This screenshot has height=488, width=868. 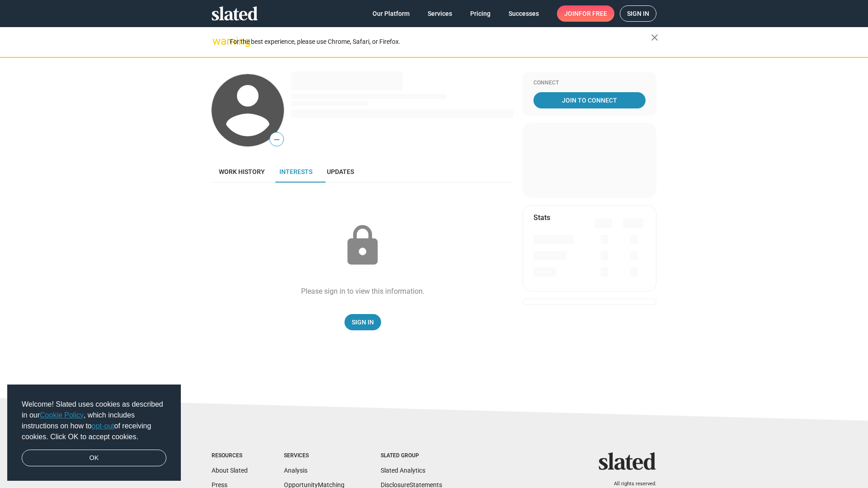 What do you see at coordinates (296, 470) in the screenshot?
I see `a: Analysis` at bounding box center [296, 470].